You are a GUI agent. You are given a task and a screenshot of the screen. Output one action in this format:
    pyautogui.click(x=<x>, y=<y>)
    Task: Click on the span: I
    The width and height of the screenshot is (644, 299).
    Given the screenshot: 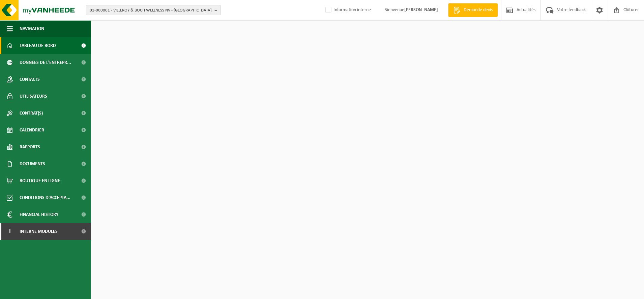 What is the action you would take?
    pyautogui.click(x=10, y=231)
    